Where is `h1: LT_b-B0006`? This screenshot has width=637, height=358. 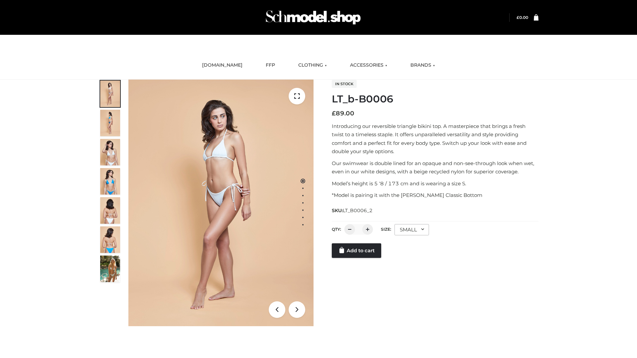 h1: LT_b-B0006 is located at coordinates (435, 99).